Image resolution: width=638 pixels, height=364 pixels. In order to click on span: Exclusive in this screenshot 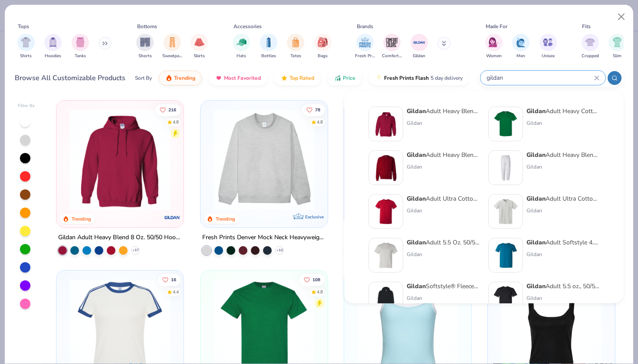, I will do `click(314, 217)`.